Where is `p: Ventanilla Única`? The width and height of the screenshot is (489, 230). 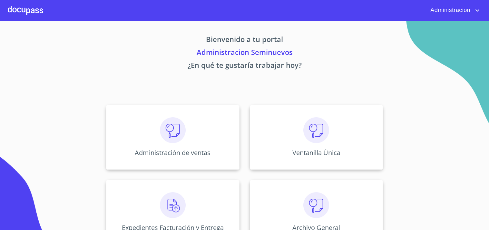 p: Ventanilla Única is located at coordinates (316, 152).